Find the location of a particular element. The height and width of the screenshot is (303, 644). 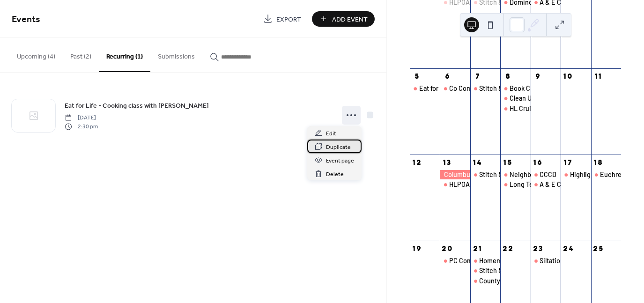

div: 11 is located at coordinates (599, 76).